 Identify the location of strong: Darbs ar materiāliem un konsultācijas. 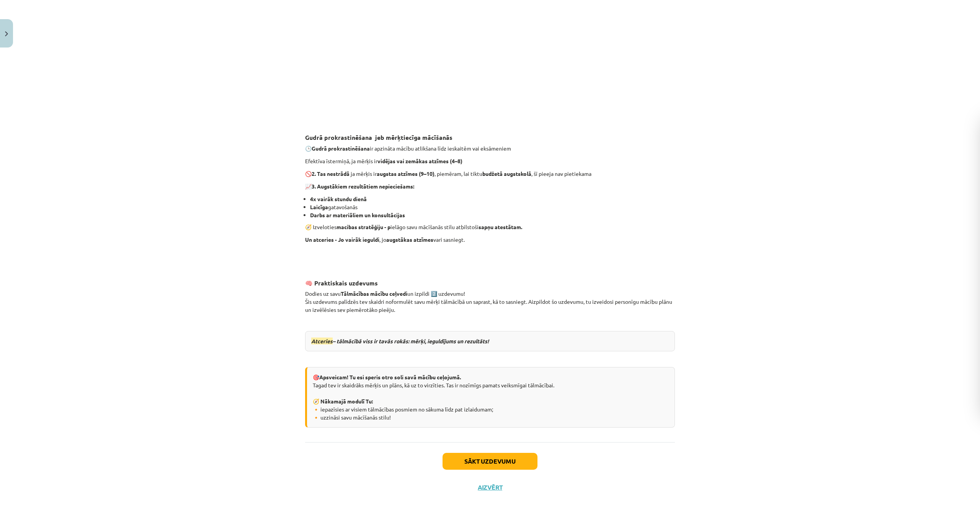
(358, 215).